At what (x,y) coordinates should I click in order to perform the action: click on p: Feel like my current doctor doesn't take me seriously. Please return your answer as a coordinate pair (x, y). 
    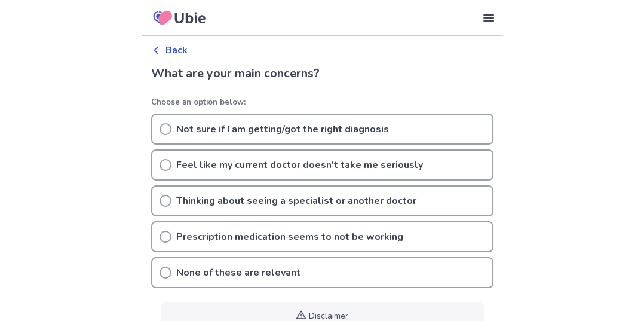
    Looking at the image, I should click on (299, 165).